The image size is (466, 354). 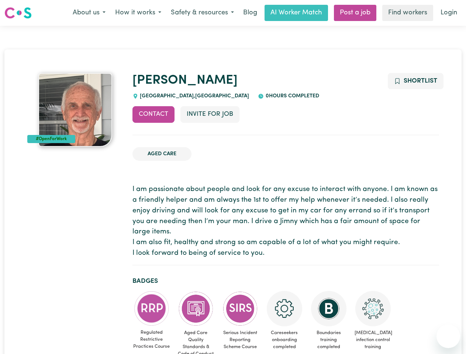 What do you see at coordinates (196, 309) in the screenshot?
I see `img: CS Academy: Aged Care Quality Standards & Code of Conduct course completed` at bounding box center [196, 309].